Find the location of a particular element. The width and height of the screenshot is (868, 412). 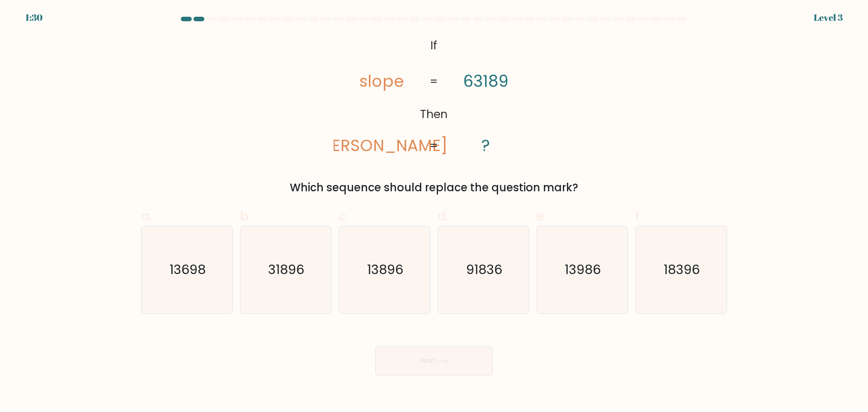

div: Which sequence should replace the question mark? is located at coordinates (434, 188).